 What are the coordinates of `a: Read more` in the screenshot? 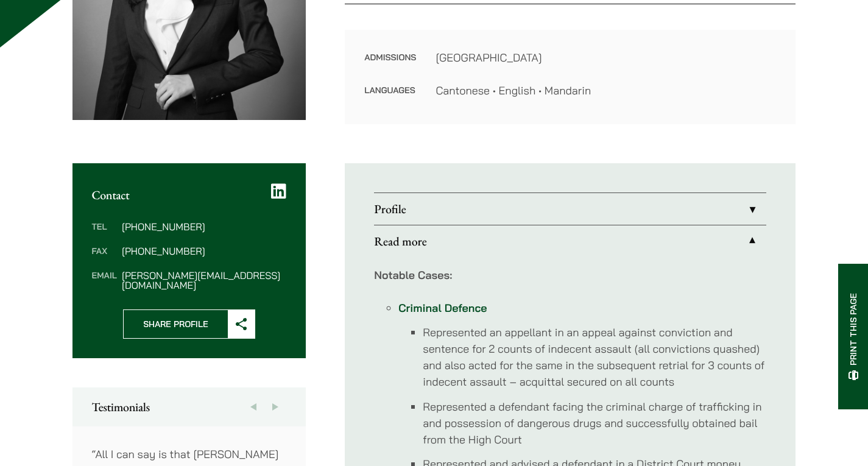 It's located at (570, 241).